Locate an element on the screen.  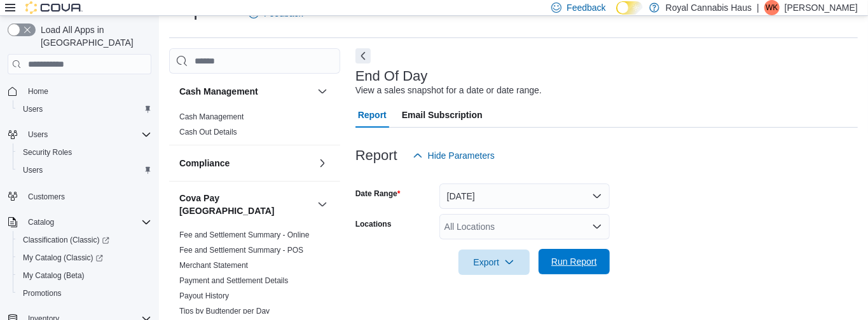
img: Cova is located at coordinates (54, 8).